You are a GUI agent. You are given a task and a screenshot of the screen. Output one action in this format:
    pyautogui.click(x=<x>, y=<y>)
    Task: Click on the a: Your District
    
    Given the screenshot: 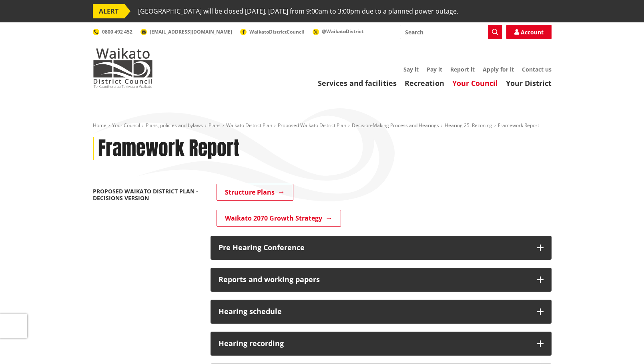 What is the action you would take?
    pyautogui.click(x=528, y=83)
    